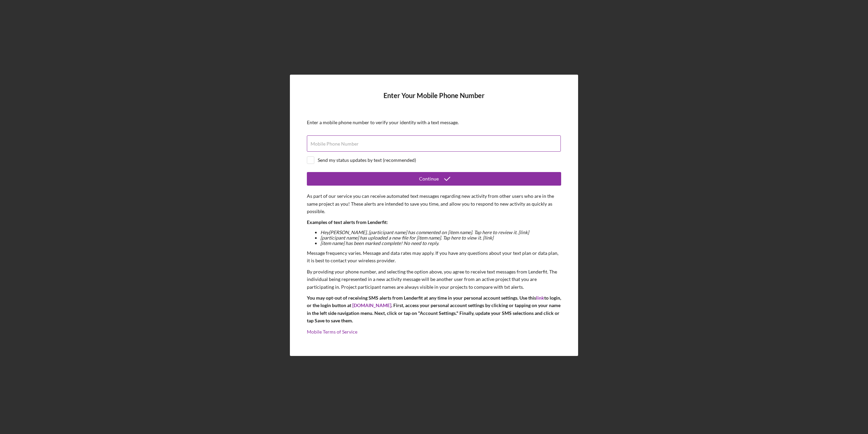  I want to click on p: As part of our service you can receive automated text messages regarding new activity from other ..., so click(434, 204).